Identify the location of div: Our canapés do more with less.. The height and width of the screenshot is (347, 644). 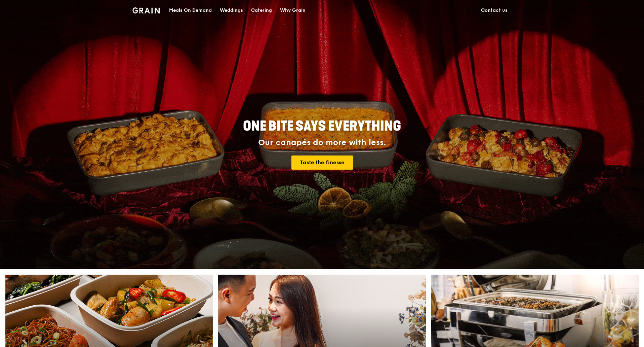
(322, 143).